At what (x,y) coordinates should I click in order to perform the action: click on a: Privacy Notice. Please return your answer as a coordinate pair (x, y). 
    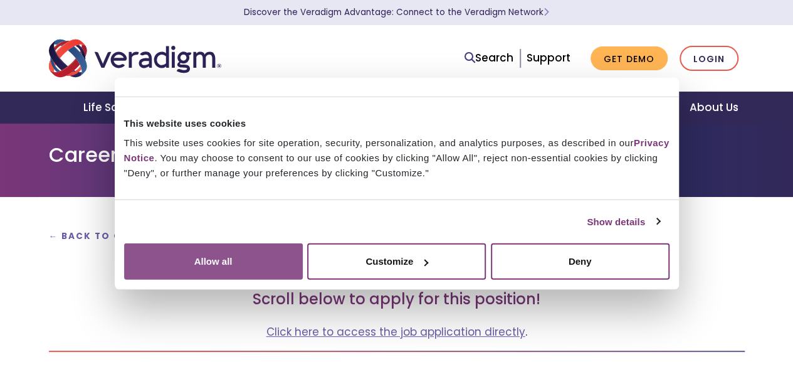
    Looking at the image, I should click on (397, 150).